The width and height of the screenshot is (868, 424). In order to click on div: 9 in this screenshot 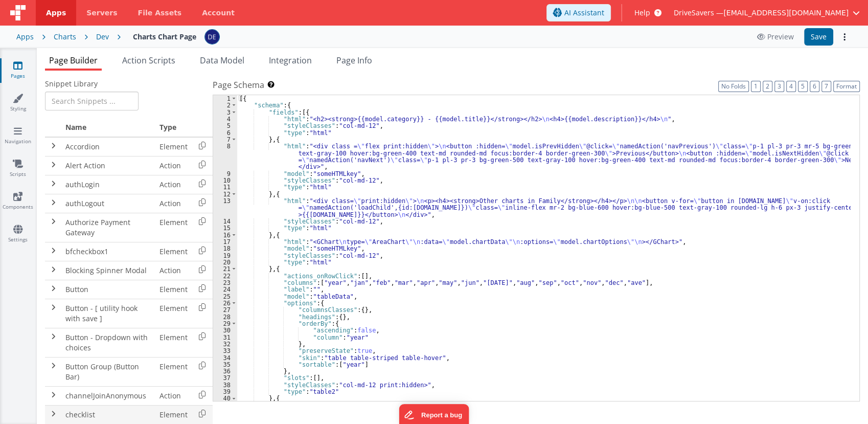, I will do `click(225, 173)`.